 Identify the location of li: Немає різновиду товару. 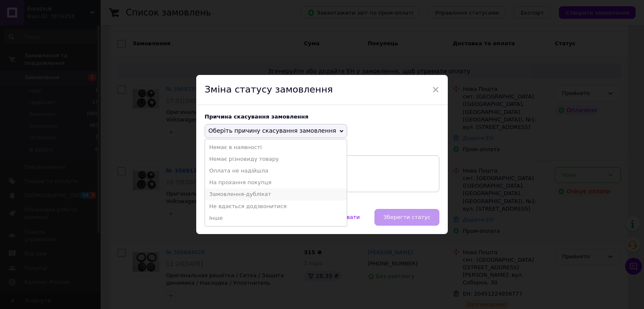
(276, 159).